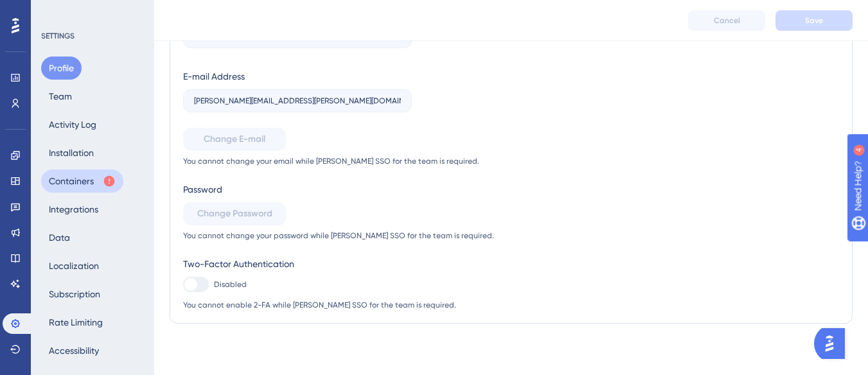  I want to click on button: Data, so click(59, 238).